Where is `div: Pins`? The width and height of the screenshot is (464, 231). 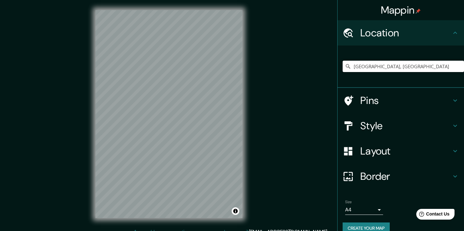 div: Pins is located at coordinates (401, 101).